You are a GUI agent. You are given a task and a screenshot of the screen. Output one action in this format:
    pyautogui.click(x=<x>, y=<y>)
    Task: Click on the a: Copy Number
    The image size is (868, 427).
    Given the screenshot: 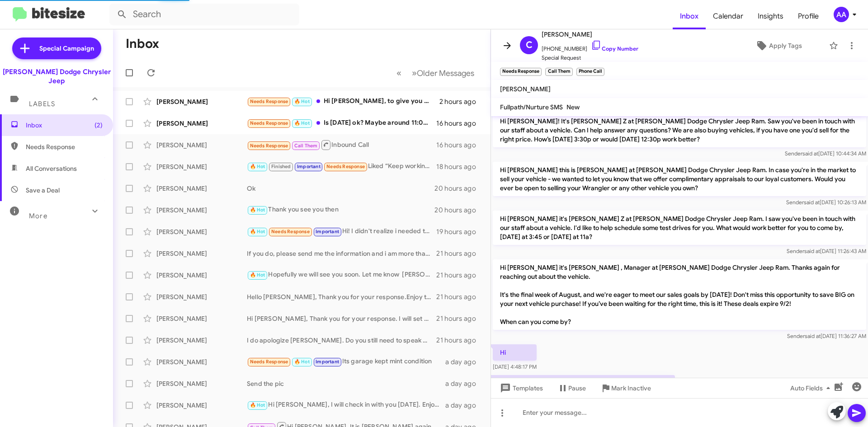 What is the action you would take?
    pyautogui.click(x=614, y=48)
    